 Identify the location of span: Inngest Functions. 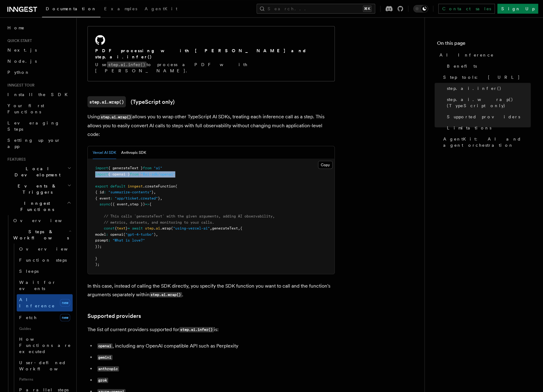
(36, 206).